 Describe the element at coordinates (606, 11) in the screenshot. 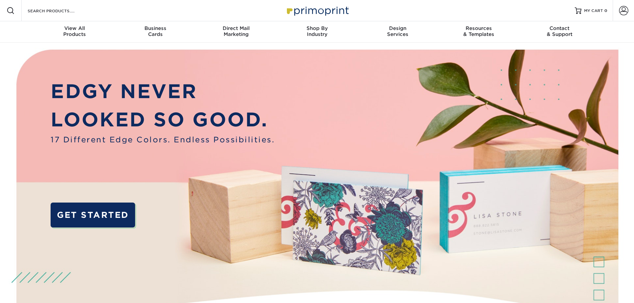

I see `span: 0` at that location.